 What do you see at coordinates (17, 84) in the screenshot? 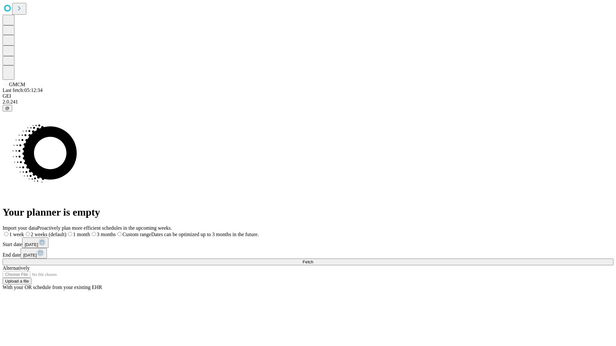
I see `span: GMCM` at bounding box center [17, 84].